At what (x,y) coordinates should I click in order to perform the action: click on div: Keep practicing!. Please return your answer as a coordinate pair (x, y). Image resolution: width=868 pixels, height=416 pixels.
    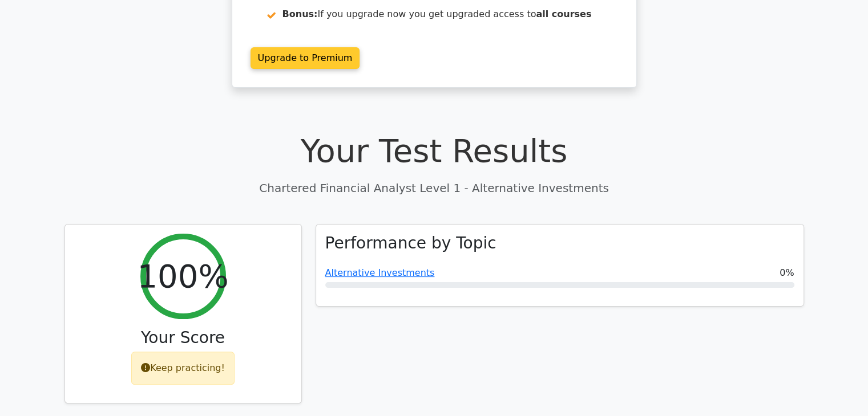
    Looking at the image, I should click on (183, 369).